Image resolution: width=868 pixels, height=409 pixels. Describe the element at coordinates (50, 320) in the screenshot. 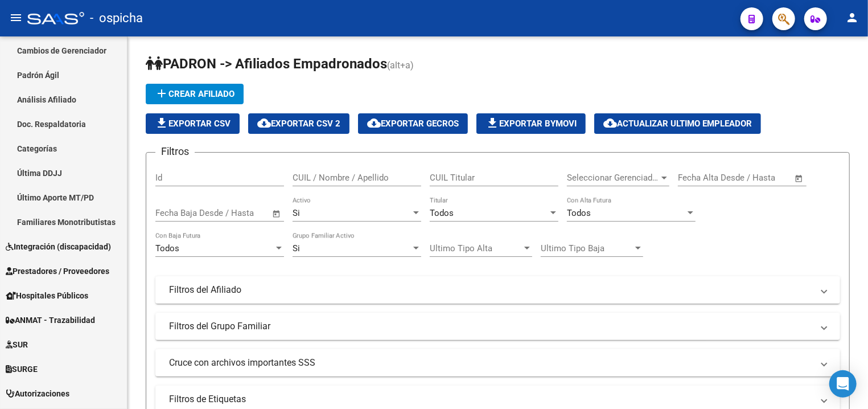

I see `span: ANMAT - Trazabilidad` at that location.